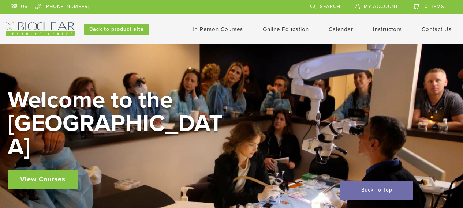 Image resolution: width=463 pixels, height=208 pixels. I want to click on a: Contact Us, so click(436, 29).